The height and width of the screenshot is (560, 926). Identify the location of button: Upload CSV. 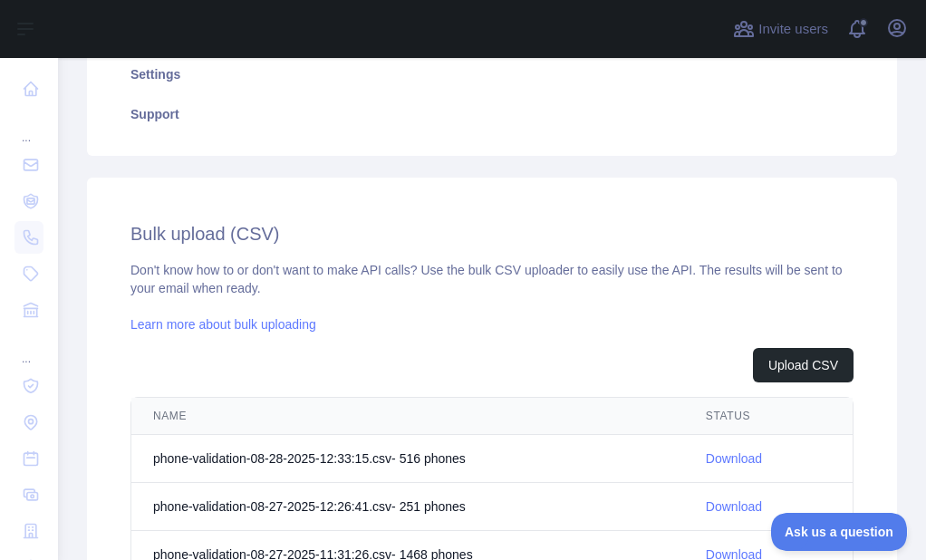
(803, 365).